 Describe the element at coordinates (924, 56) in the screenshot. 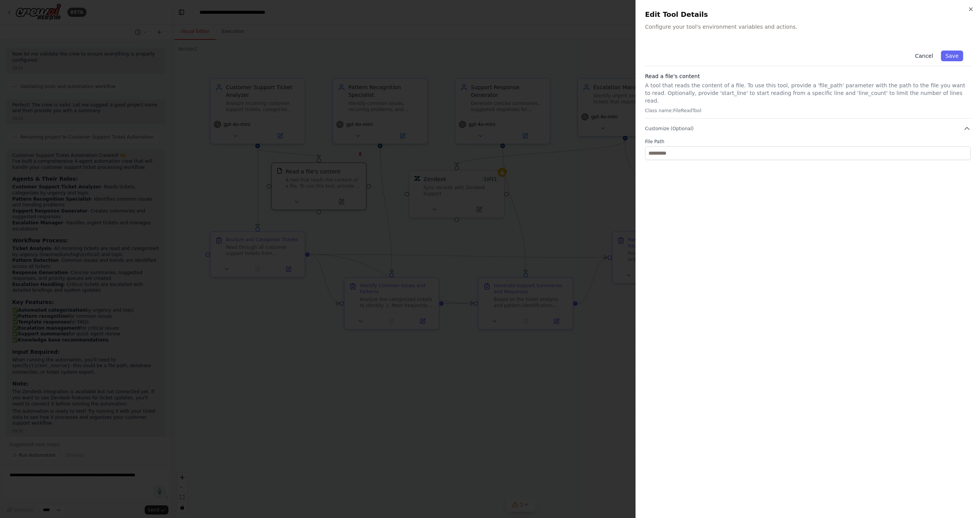

I see `button: Cancel` at that location.